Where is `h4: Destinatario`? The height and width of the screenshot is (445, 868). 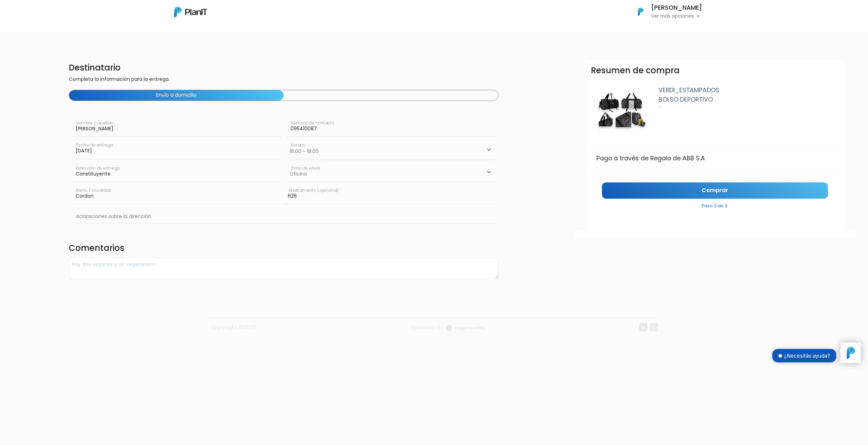
h4: Destinatario is located at coordinates (284, 67).